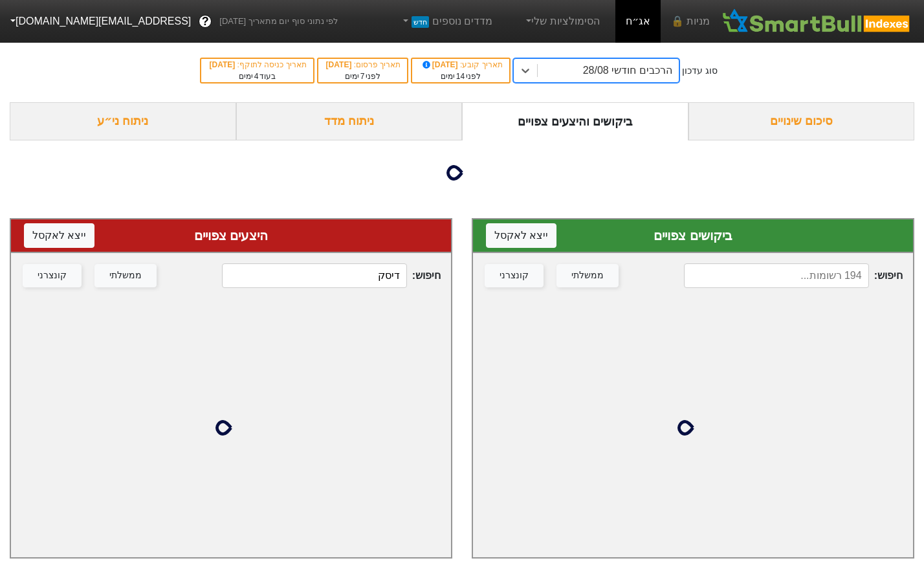 Image resolution: width=924 pixels, height=587 pixels. I want to click on div: תאריך קובע :, so click(460, 65).